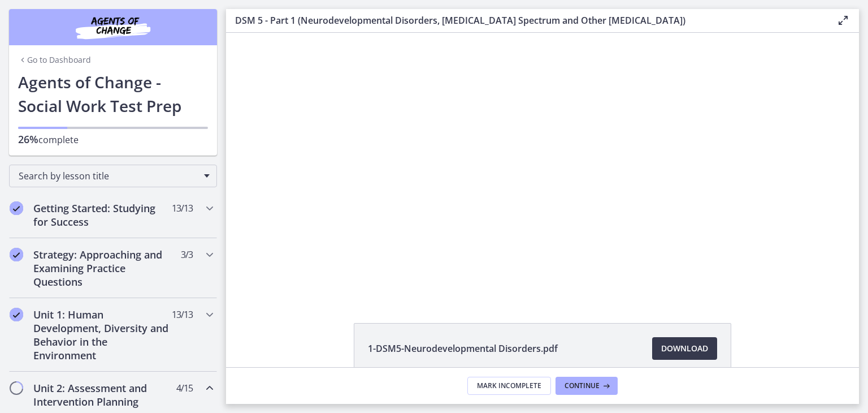  What do you see at coordinates (102, 335) in the screenshot?
I see `h2: Unit 1: Human Development, Diversity and Behavior in the Environment` at bounding box center [102, 335].